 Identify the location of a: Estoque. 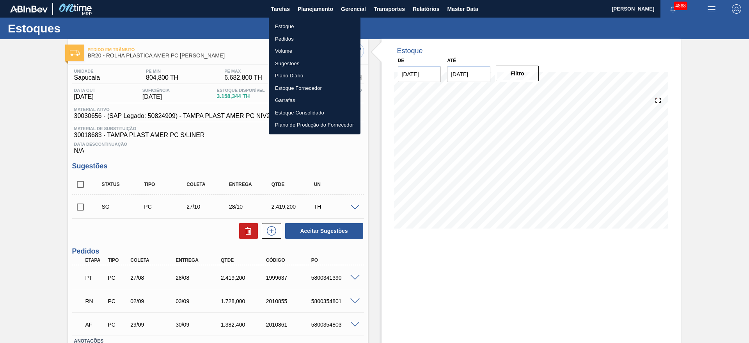
(315, 27).